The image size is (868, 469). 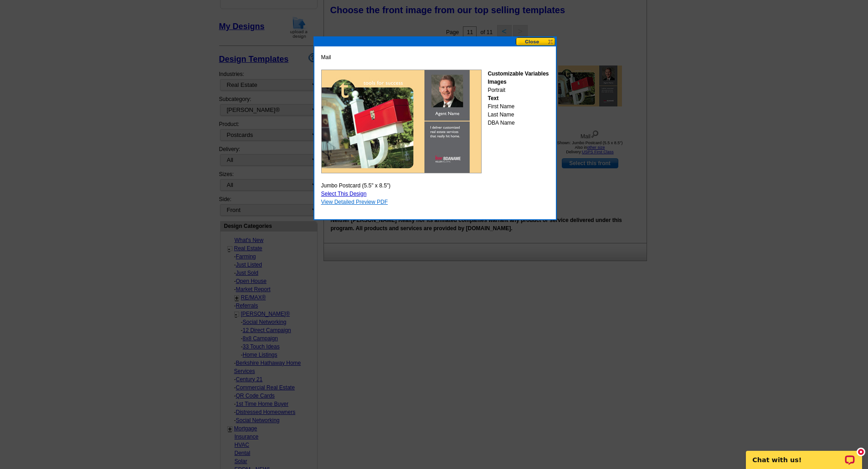 I want to click on p: Chat with us!, so click(x=57, y=19).